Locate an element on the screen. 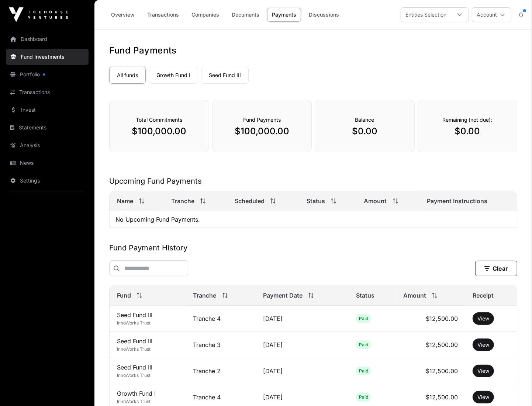 This screenshot has height=406, width=532. span: Payment Instructions is located at coordinates (457, 201).